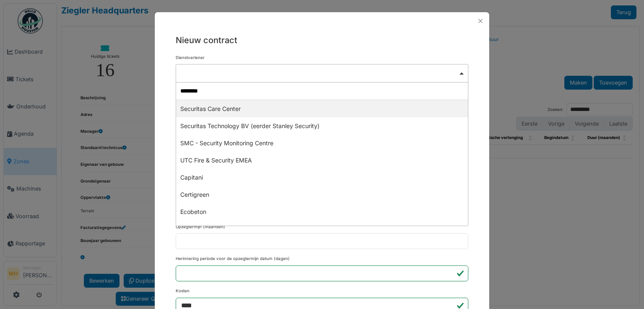  Describe the element at coordinates (322, 143) in the screenshot. I see `div: SMC - Security Monitoring Centre` at that location.